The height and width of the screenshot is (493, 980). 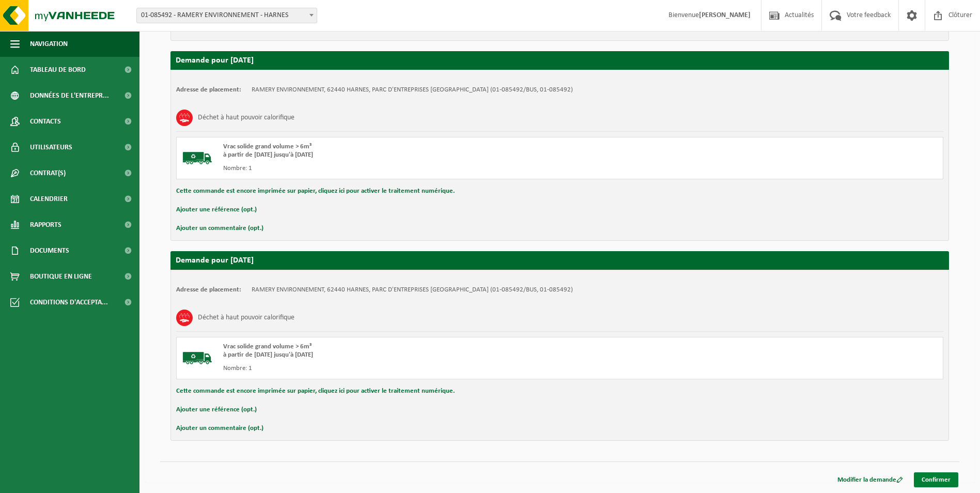 I want to click on span: Documents, so click(x=50, y=251).